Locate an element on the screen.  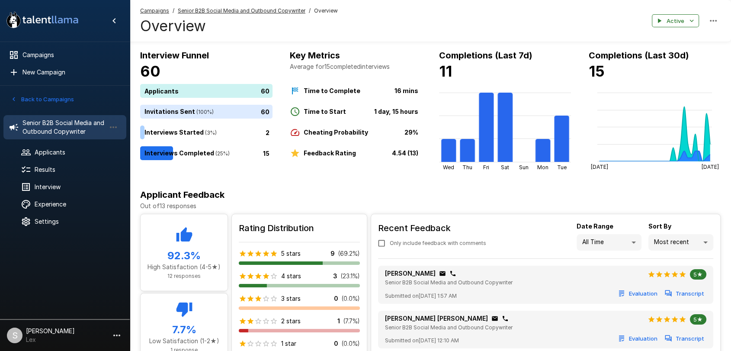
b: Applicant Feedback is located at coordinates (182, 195).